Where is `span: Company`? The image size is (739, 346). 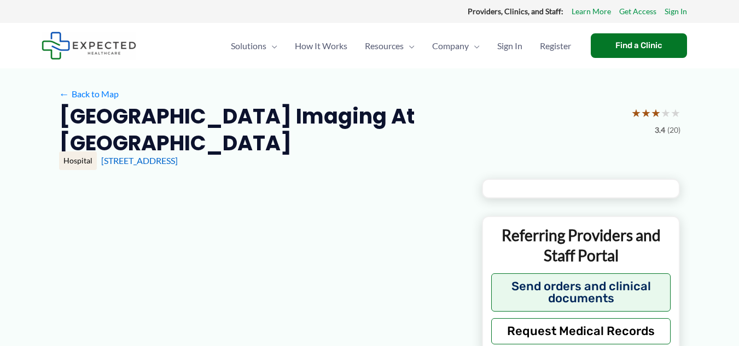
span: Company is located at coordinates (450, 46).